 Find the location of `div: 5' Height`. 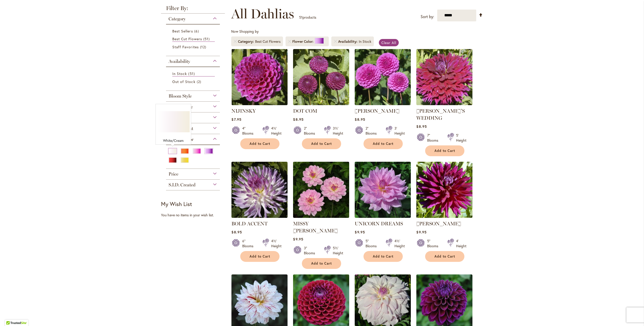

div: 5' Height is located at coordinates (461, 138).